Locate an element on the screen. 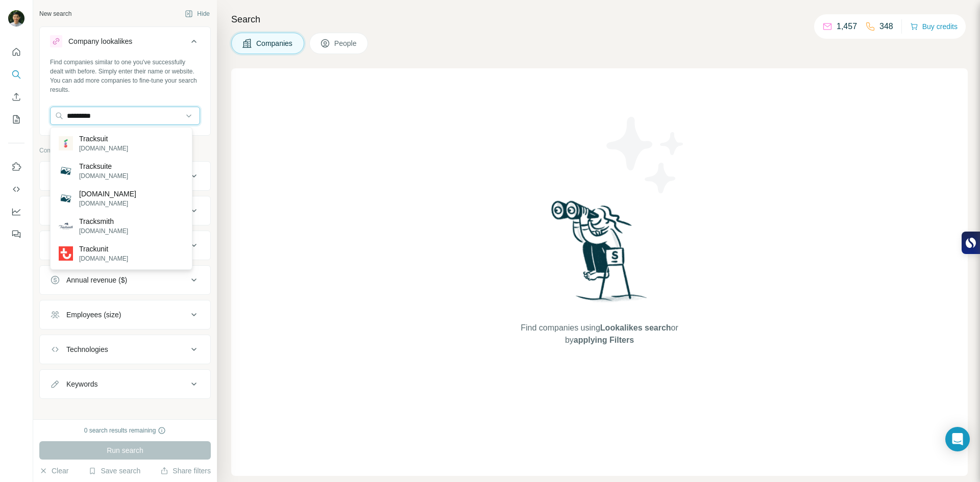  button: Share filters is located at coordinates (185, 471).